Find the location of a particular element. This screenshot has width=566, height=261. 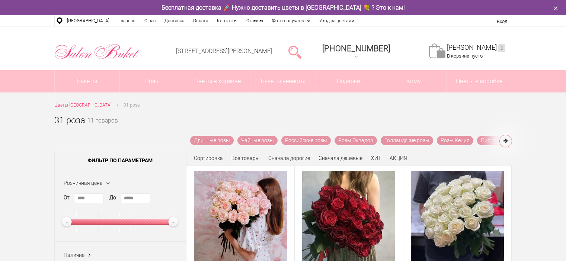

a: Сначала дорогие is located at coordinates (289, 158).